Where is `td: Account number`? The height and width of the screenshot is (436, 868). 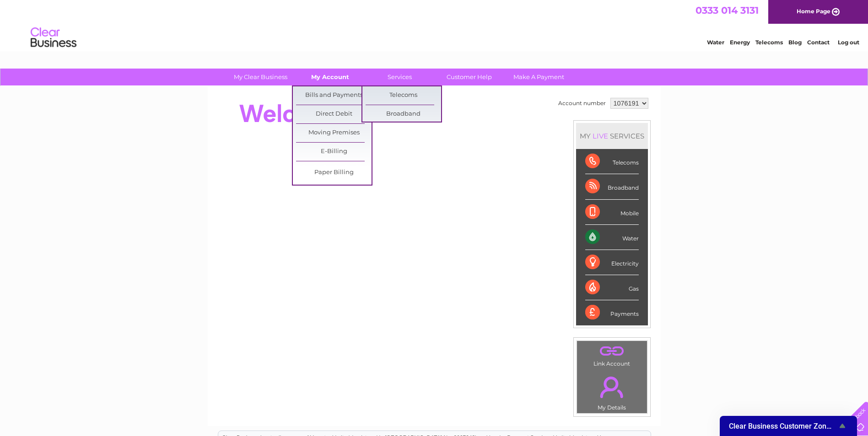 td: Account number is located at coordinates (582, 103).